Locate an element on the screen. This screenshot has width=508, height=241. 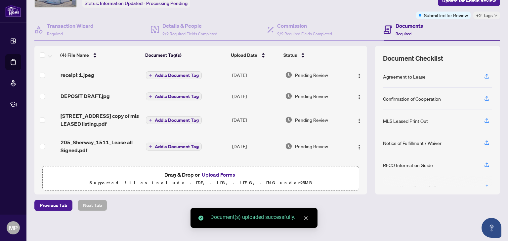
div: MLS Leased Print Out is located at coordinates (405, 121).